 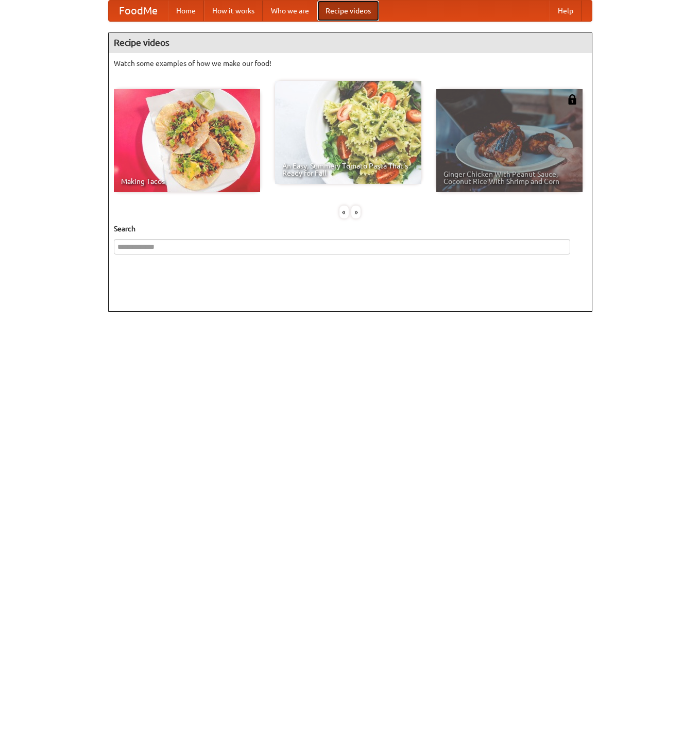 I want to click on a: How it works, so click(x=234, y=11).